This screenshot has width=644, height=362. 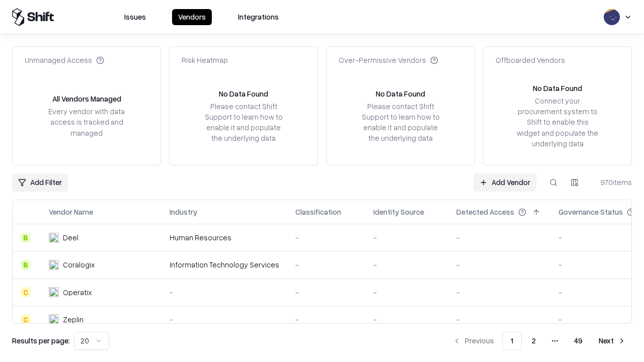 I want to click on div: Zeplin, so click(x=73, y=319).